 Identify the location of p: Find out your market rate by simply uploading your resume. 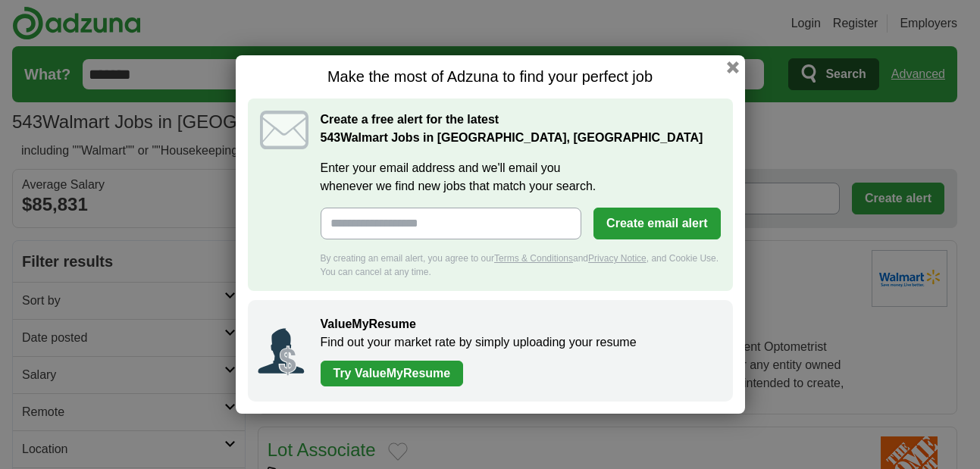
(519, 343).